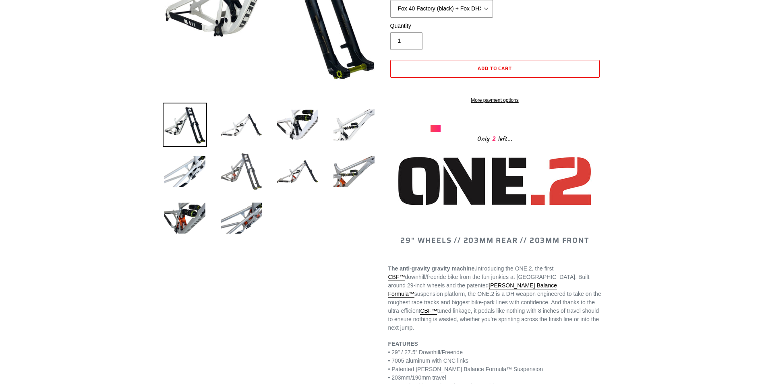 The image size is (764, 384). Describe the element at coordinates (432, 269) in the screenshot. I see `strong: The anti-gravity gravity machine.` at that location.